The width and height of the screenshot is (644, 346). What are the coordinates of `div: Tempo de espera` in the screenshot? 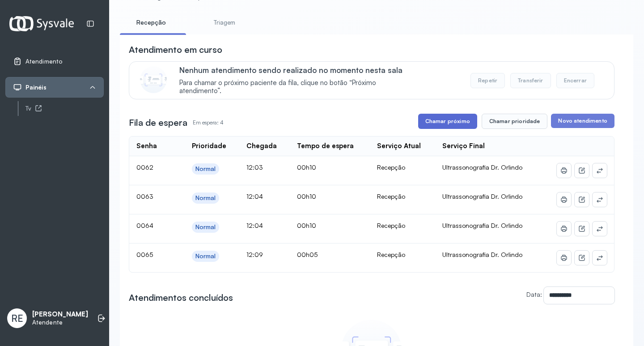 It's located at (325, 146).